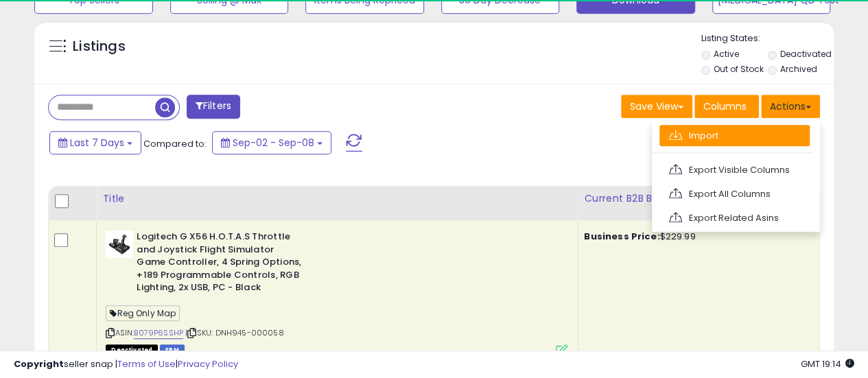  Describe the element at coordinates (735, 135) in the screenshot. I see `a: Import` at that location.